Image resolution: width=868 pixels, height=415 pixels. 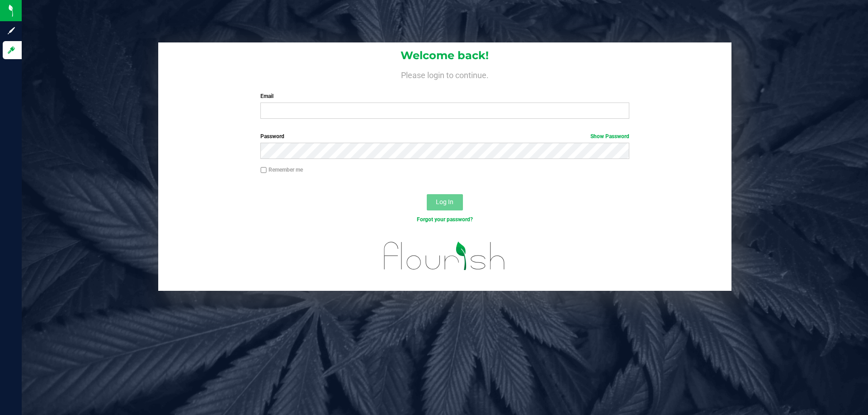 I want to click on img: flourish_logo.svg, so click(x=445, y=256).